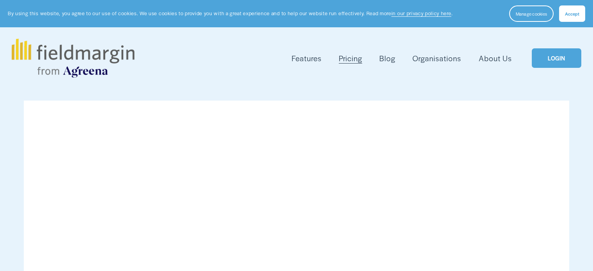 This screenshot has height=271, width=593. What do you see at coordinates (556, 58) in the screenshot?
I see `a: LOGIN` at bounding box center [556, 58].